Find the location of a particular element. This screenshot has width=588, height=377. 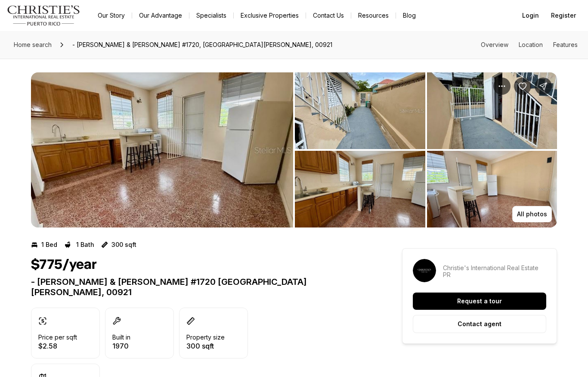

span: Home search is located at coordinates (33, 44).